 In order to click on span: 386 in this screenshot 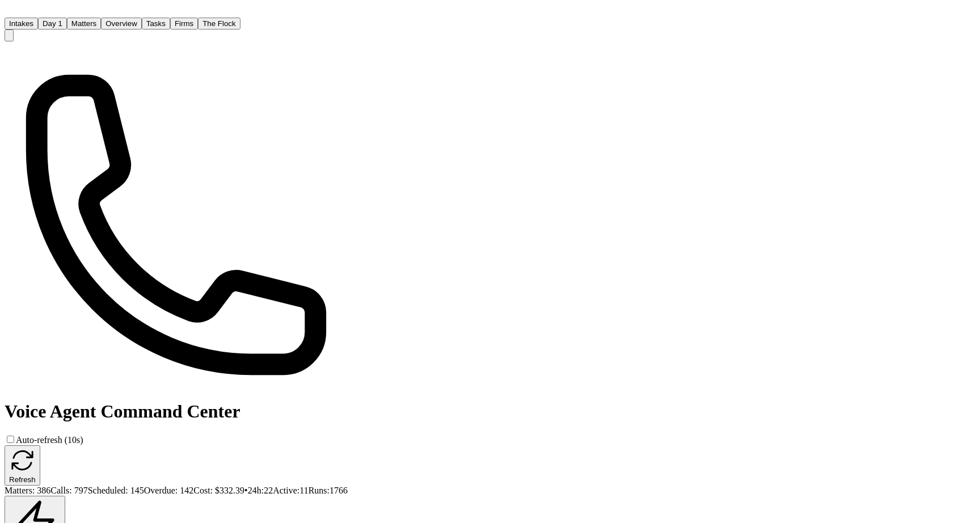, I will do `click(44, 490)`.